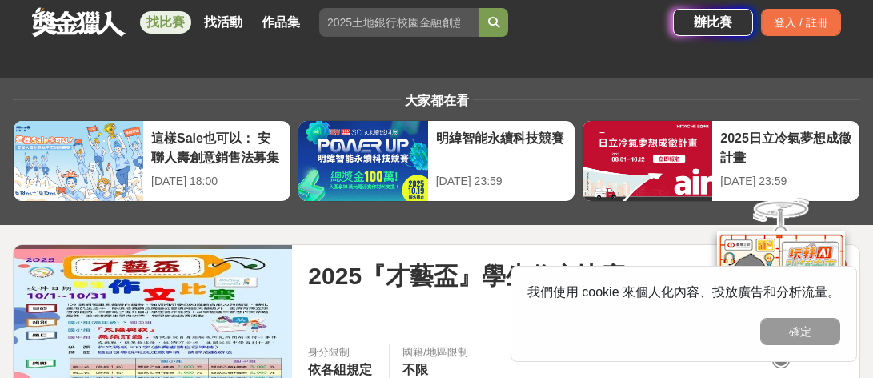 The image size is (873, 378). What do you see at coordinates (786, 146) in the screenshot?
I see `div: 2025日立冷氣夢想成徵計畫` at bounding box center [786, 146].